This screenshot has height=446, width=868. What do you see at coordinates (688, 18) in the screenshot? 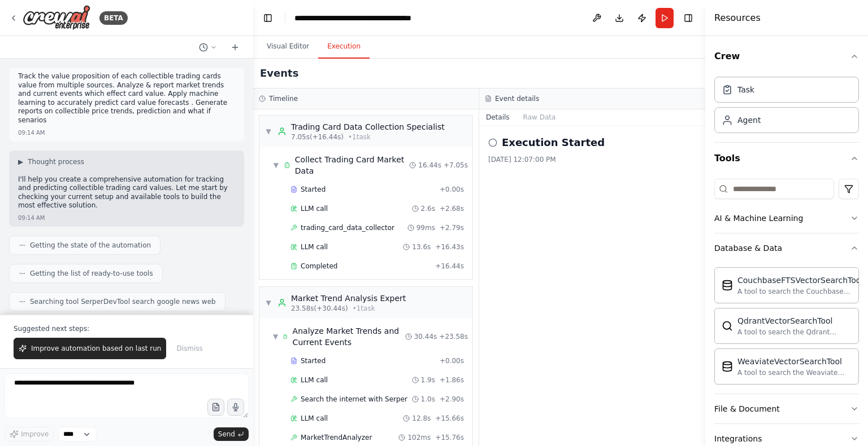
I see `button: Hide right sidebar` at bounding box center [688, 18].